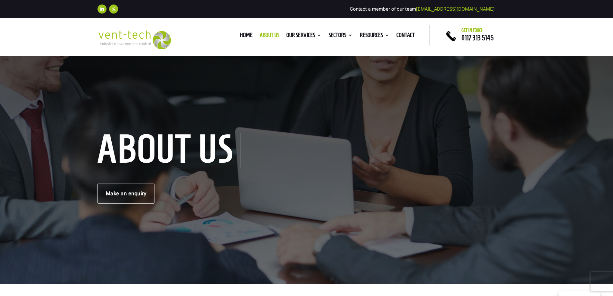 The image size is (613, 296). Describe the element at coordinates (102, 9) in the screenshot. I see `a: Follow on LinkedIn` at that location.